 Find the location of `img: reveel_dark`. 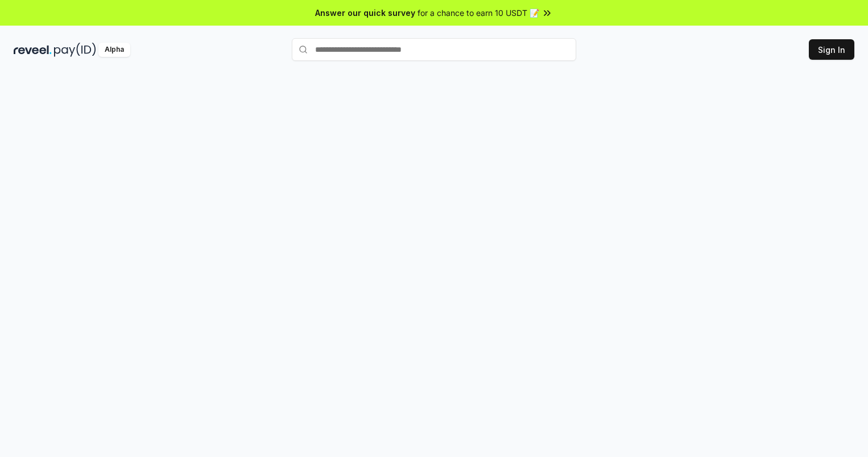

img: reveel_dark is located at coordinates (33, 49).